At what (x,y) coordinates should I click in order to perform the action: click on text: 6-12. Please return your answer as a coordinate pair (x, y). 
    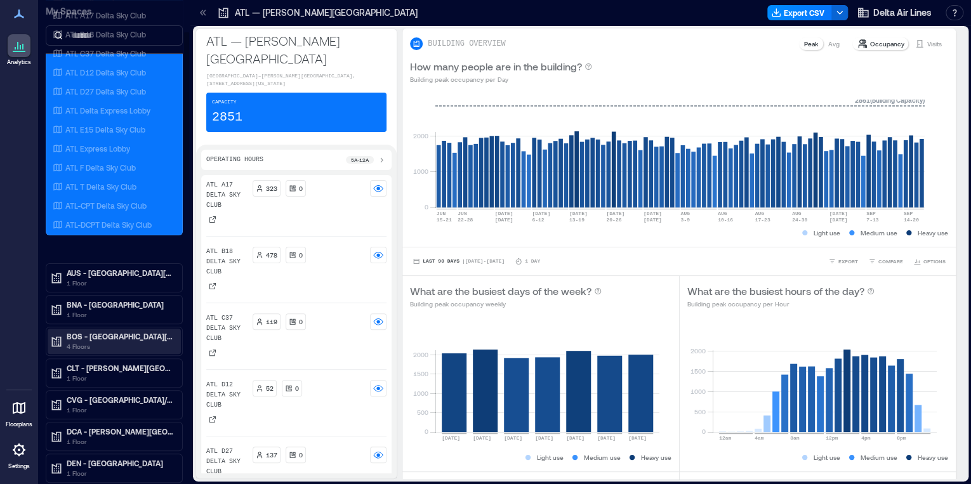
    Looking at the image, I should click on (538, 220).